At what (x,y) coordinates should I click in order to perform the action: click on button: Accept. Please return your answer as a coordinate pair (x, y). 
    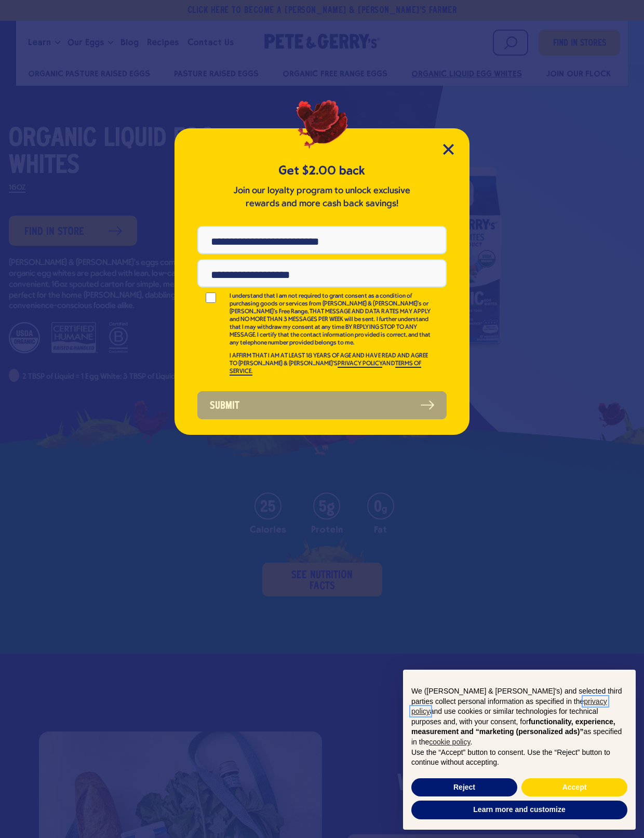
    Looking at the image, I should click on (575, 788).